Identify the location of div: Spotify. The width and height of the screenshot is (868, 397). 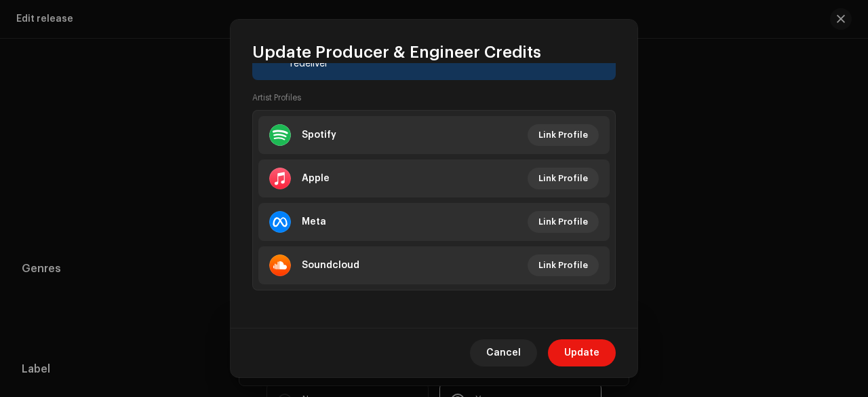
(319, 135).